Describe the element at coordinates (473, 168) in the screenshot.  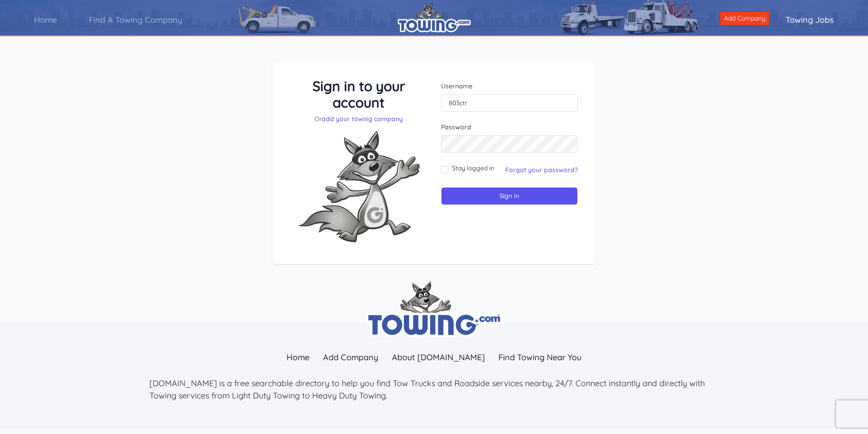
I see `label: Stay logged in` at that location.